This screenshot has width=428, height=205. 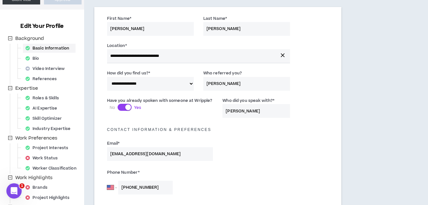 I want to click on label: How did you find us?, so click(x=129, y=73).